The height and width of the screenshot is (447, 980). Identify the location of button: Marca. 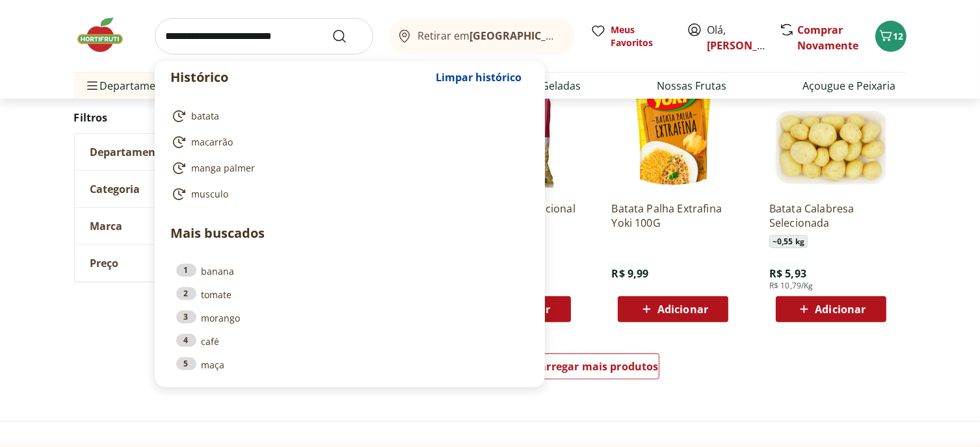
(172, 226).